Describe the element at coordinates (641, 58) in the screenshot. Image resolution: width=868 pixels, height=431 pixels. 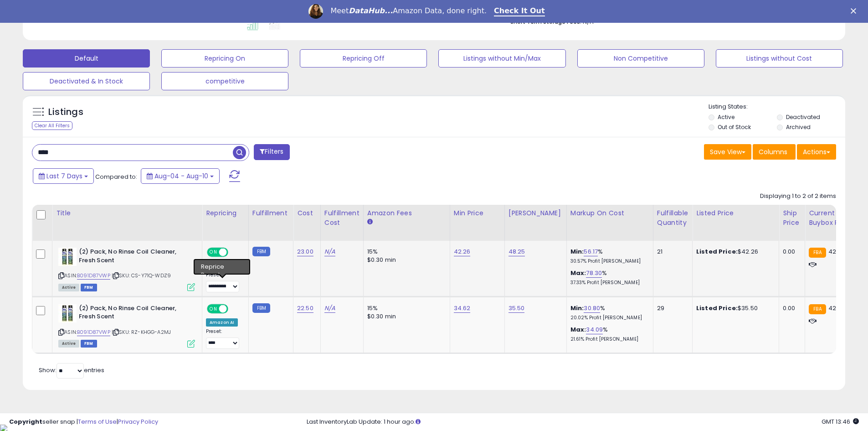
I see `button: Non Competitive` at that location.